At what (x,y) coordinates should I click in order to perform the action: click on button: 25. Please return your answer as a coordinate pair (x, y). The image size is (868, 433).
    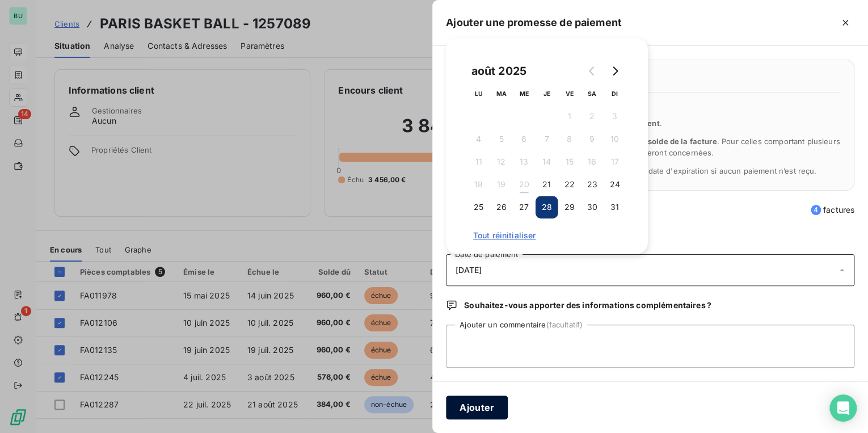
    Looking at the image, I should click on (478, 207).